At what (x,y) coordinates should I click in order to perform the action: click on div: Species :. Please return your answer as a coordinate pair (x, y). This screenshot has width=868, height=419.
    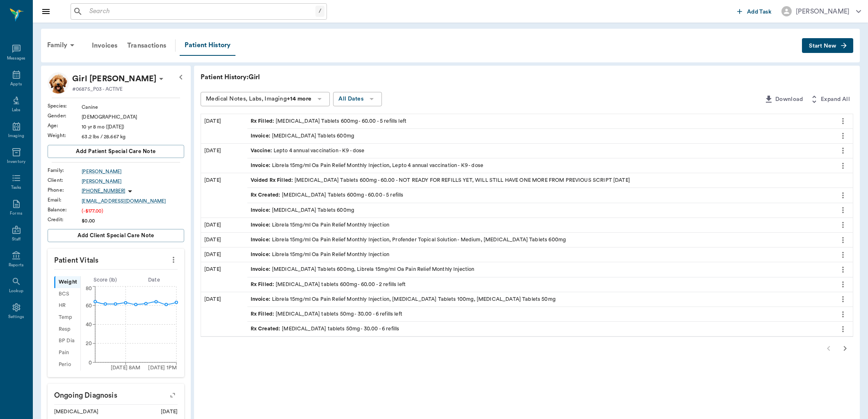
    Looking at the image, I should click on (64, 106).